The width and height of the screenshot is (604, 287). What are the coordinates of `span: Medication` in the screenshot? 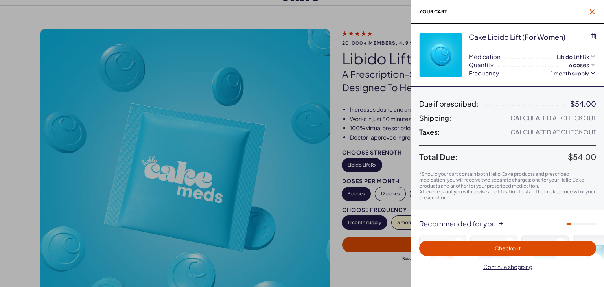 It's located at (484, 56).